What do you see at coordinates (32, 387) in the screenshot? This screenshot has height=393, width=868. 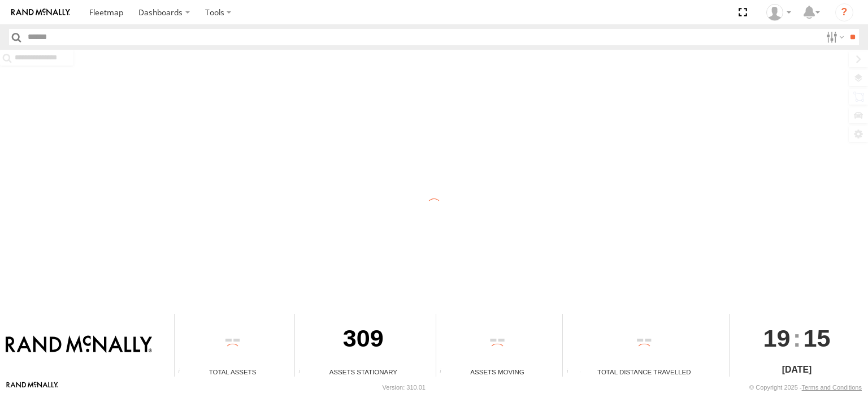 I see `a: Visit our Website` at bounding box center [32, 387].